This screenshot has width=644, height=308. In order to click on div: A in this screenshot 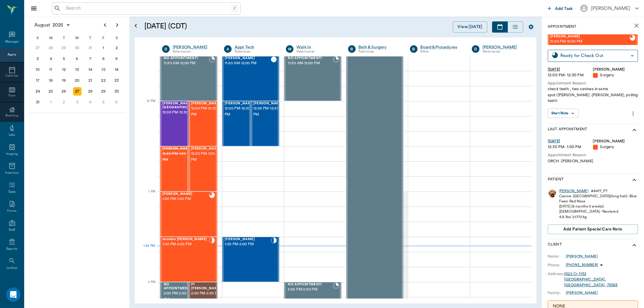, I will do `click(228, 49)`.